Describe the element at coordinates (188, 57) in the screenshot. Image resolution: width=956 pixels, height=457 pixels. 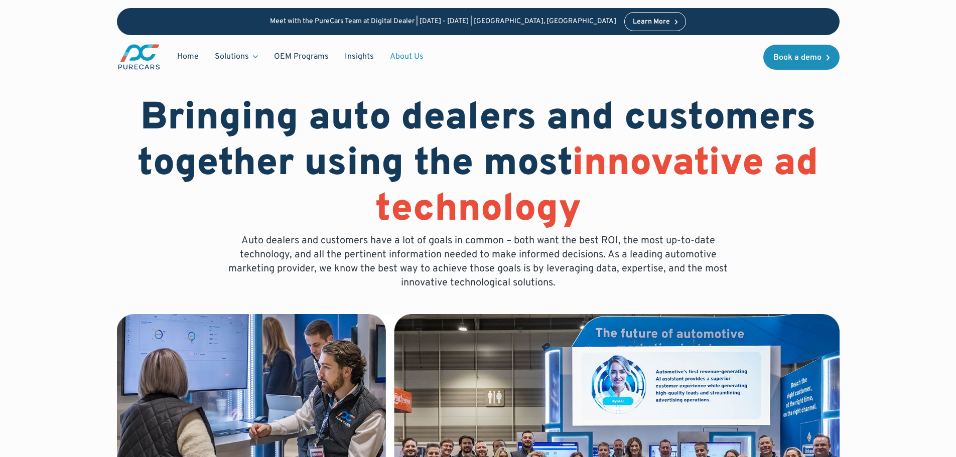
I see `a: Home` at that location.